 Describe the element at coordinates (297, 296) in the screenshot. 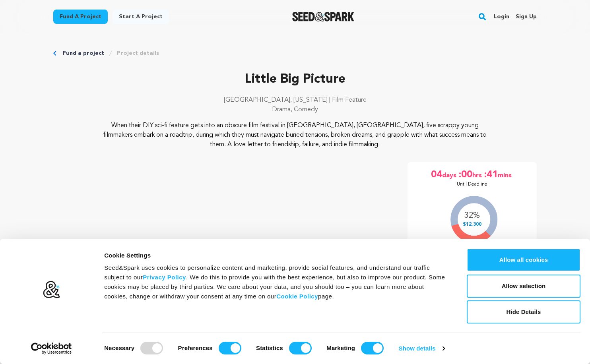

I see `a: Cookie Policy` at that location.